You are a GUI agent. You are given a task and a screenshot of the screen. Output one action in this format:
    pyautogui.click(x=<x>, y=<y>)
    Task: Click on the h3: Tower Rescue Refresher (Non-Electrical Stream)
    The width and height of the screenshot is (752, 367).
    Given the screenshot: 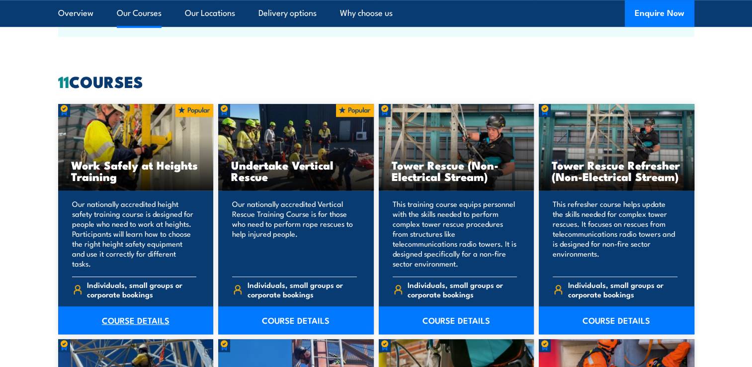 What is the action you would take?
    pyautogui.click(x=616, y=170)
    